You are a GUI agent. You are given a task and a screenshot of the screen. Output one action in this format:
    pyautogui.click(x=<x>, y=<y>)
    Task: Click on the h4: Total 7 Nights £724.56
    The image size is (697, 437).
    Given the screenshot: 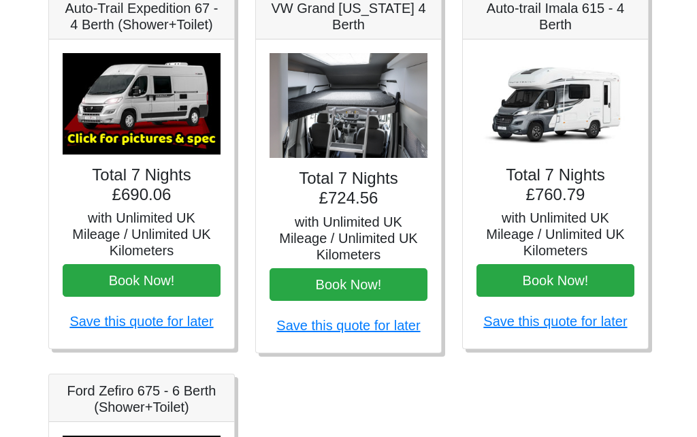 What is the action you would take?
    pyautogui.click(x=349, y=189)
    